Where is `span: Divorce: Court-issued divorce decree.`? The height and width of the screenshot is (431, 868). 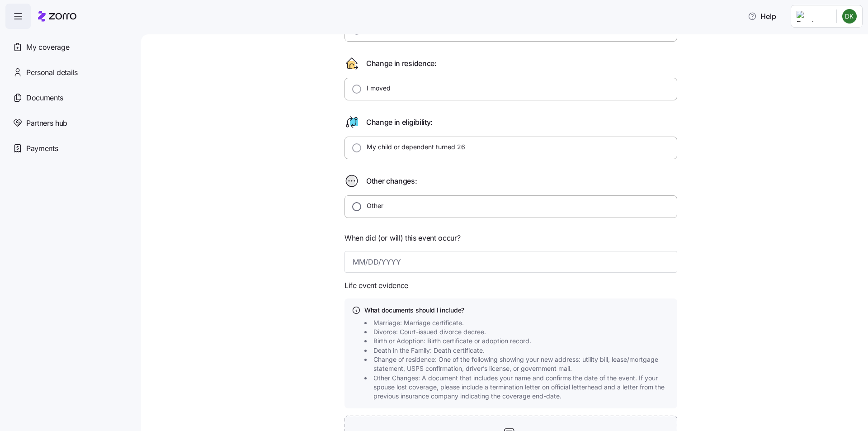 span: Divorce: Court-issued divorce decree. is located at coordinates (429, 332).